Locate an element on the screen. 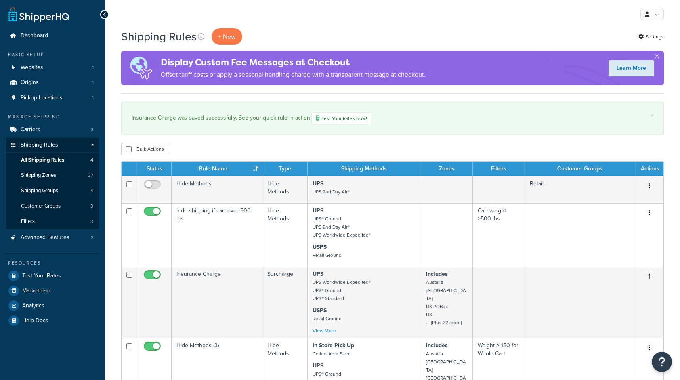 This screenshot has width=680, height=380. th: Shipping Methods is located at coordinates (364, 169).